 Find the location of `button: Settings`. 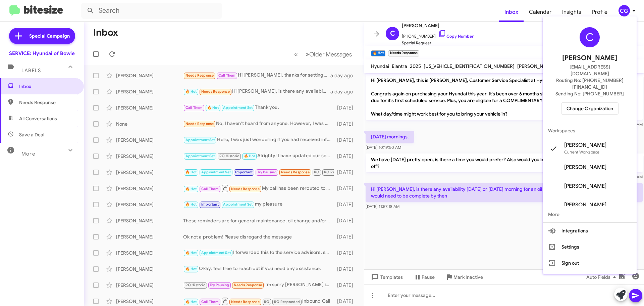

button: Settings is located at coordinates (589, 247).